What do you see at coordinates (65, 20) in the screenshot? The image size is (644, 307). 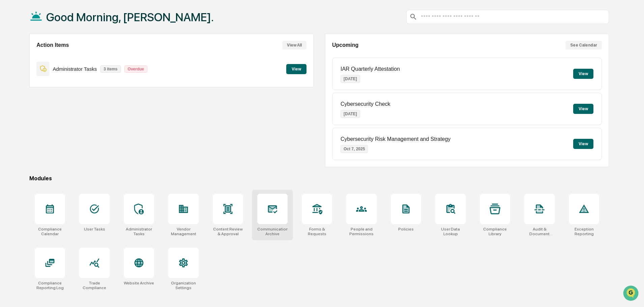 I see `p: How can we help?` at bounding box center [65, 20].